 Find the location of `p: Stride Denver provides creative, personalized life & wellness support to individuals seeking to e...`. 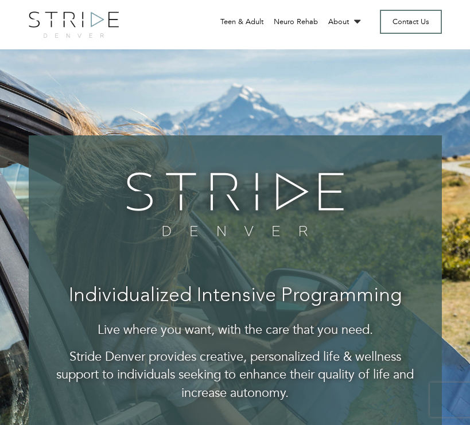

p: Stride Denver provides creative, personalized life & wellness support to individuals seeking to e... is located at coordinates (235, 375).